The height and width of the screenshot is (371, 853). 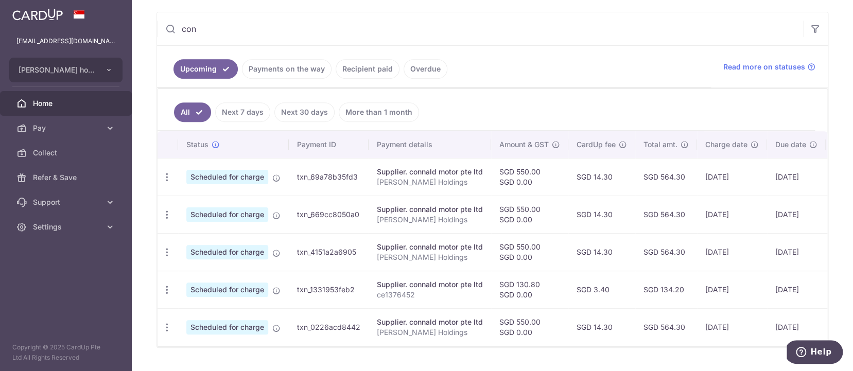 I want to click on a: Next 30 days, so click(x=304, y=112).